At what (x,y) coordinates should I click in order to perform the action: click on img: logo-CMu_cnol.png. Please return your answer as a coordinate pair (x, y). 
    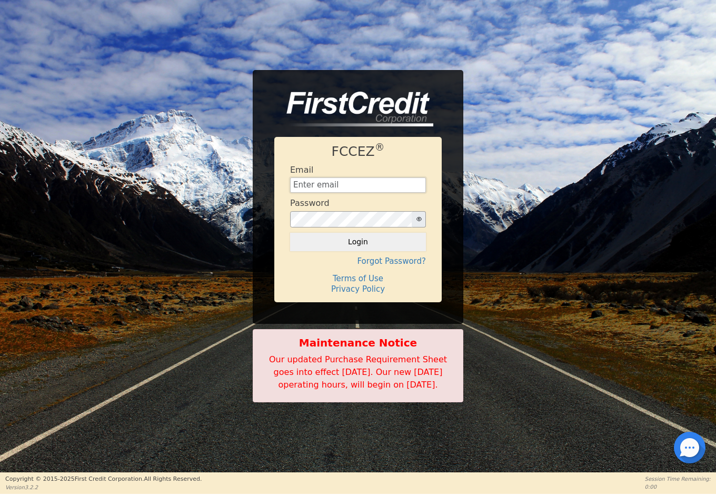
    Looking at the image, I should click on (354, 109).